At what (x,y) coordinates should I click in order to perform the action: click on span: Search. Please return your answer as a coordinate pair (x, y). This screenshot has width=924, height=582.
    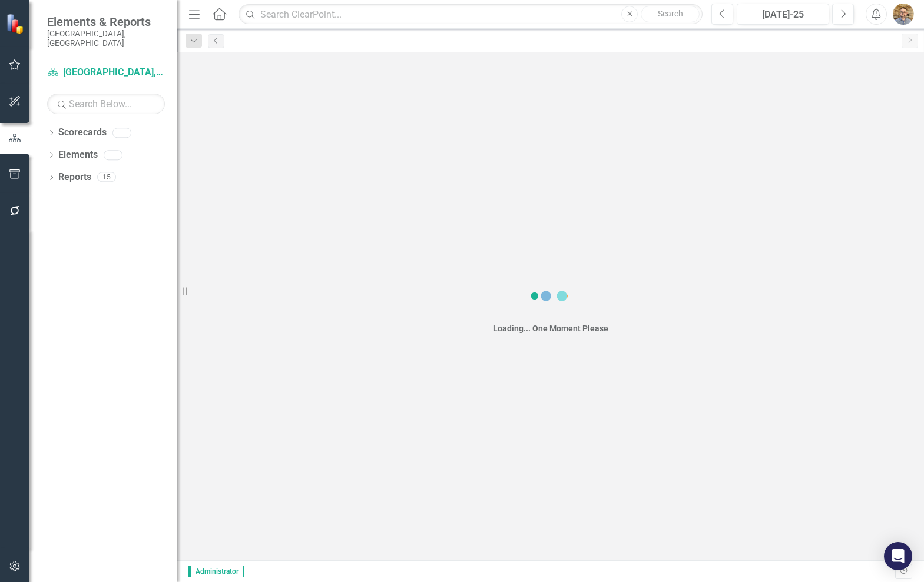
    Looking at the image, I should click on (670, 14).